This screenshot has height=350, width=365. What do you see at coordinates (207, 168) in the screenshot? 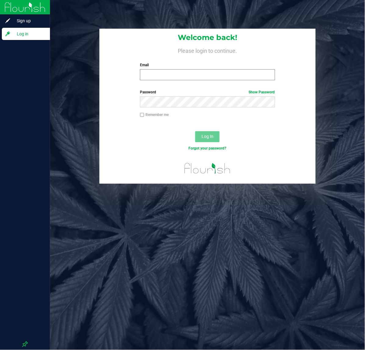
I see `img: flourish_logo.svg` at bounding box center [207, 168].